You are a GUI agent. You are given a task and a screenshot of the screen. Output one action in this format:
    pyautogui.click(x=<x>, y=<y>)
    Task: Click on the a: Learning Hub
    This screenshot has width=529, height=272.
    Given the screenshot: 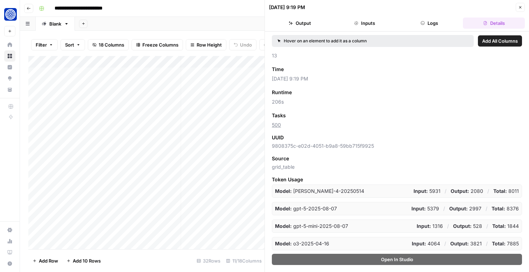 What is the action you would take?
    pyautogui.click(x=10, y=252)
    